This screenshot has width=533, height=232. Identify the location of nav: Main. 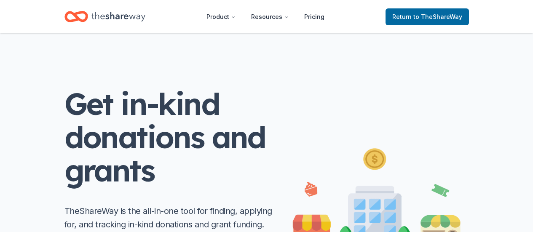
(266, 16).